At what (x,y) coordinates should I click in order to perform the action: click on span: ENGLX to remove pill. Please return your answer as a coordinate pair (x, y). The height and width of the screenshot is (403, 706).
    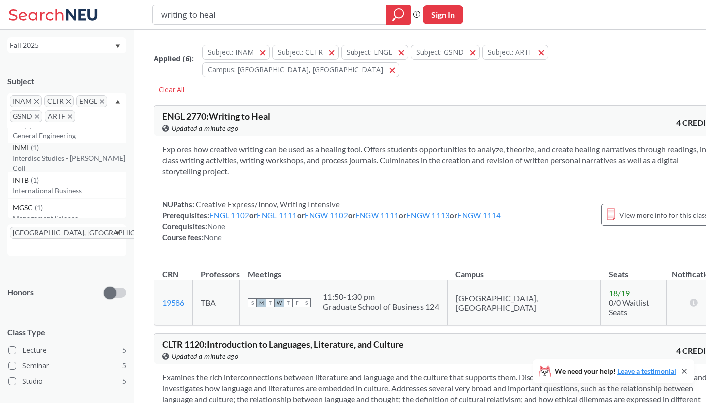
    Looking at the image, I should click on (92, 101).